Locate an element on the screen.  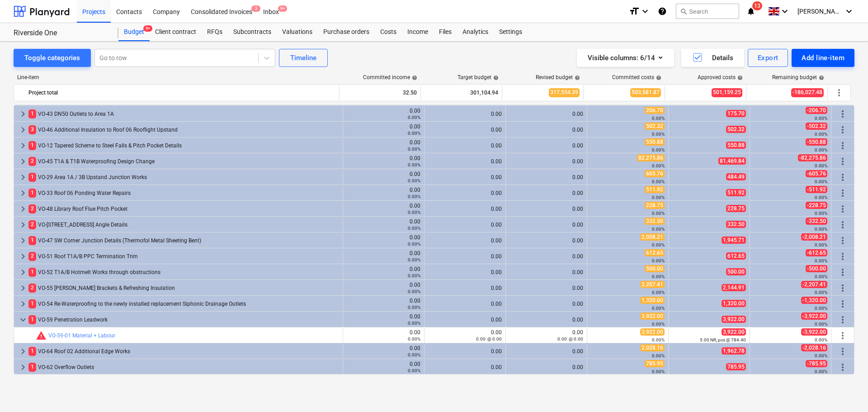
div: VO-62 Overflow Outlets is located at coordinates (183, 367).